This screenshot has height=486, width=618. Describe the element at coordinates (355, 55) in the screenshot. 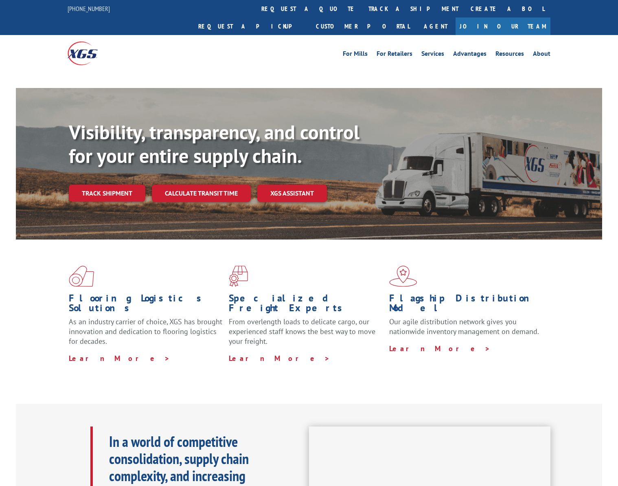

I see `a: For Mills` at that location.